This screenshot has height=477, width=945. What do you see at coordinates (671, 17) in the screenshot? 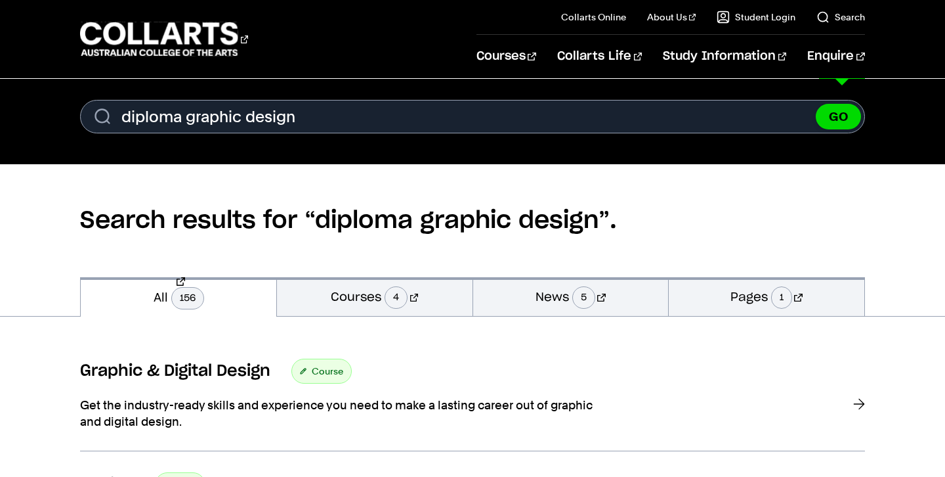
I see `a: About Us` at bounding box center [671, 17].